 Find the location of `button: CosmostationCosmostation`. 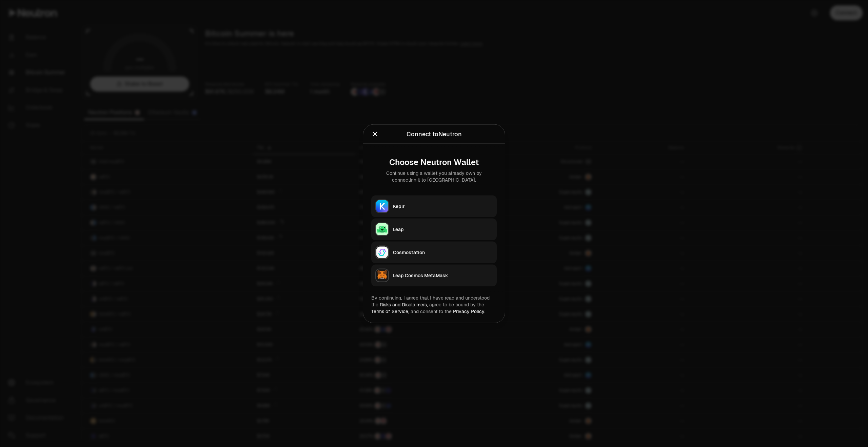

button: CosmostationCosmostation is located at coordinates (434, 252).